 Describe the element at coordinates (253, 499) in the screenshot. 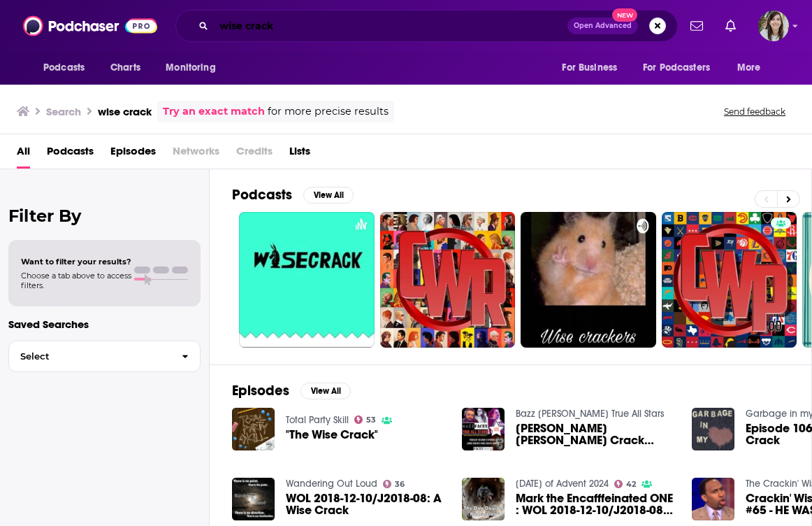

I see `img: WOL 2018-12-10/J2018-08: A Wise Crack` at that location.